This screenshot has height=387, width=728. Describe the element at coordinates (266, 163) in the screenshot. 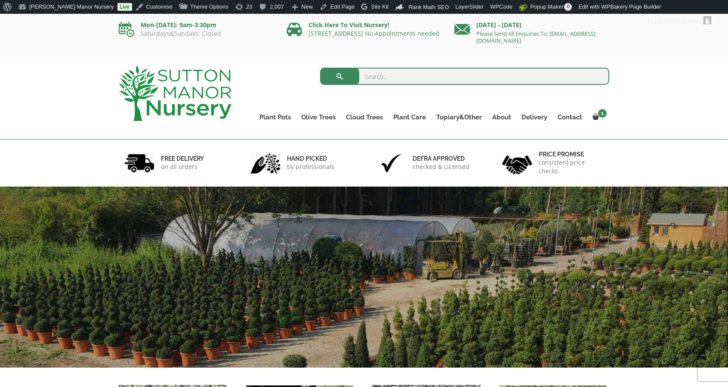

I see `img: 2.jpg` at that location.